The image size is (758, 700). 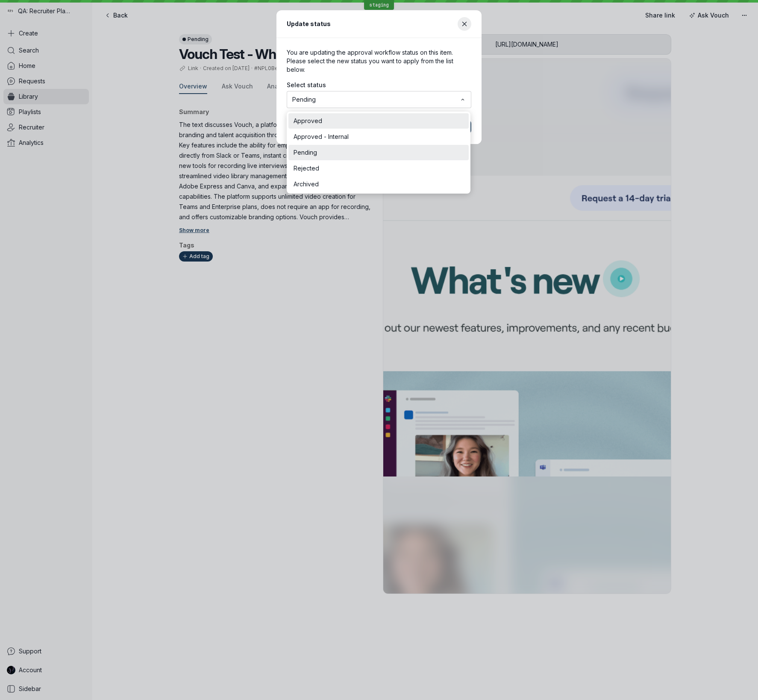 I want to click on button: Archived, so click(x=378, y=184).